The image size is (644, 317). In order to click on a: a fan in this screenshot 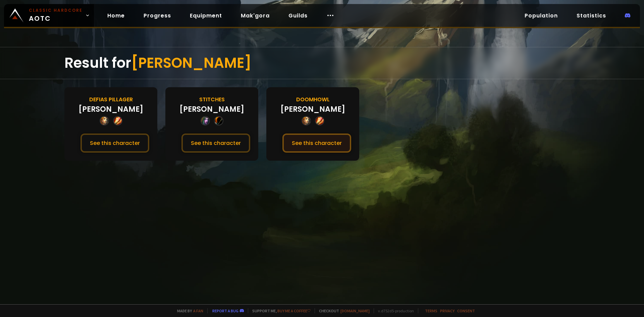, I will do `click(199, 310)`.